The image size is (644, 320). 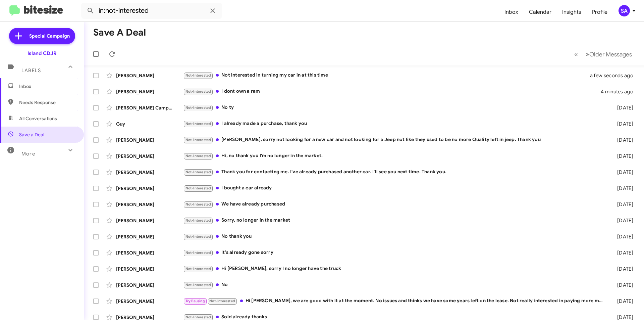 What do you see at coordinates (151, 11) in the screenshot?
I see `input: Search` at bounding box center [151, 11].